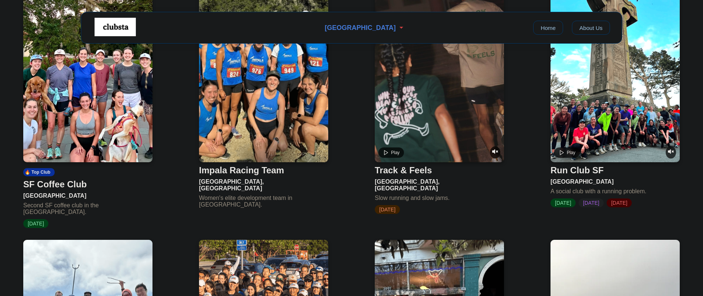  Describe the element at coordinates (39, 172) in the screenshot. I see `div: 🔥 Top Club` at that location.